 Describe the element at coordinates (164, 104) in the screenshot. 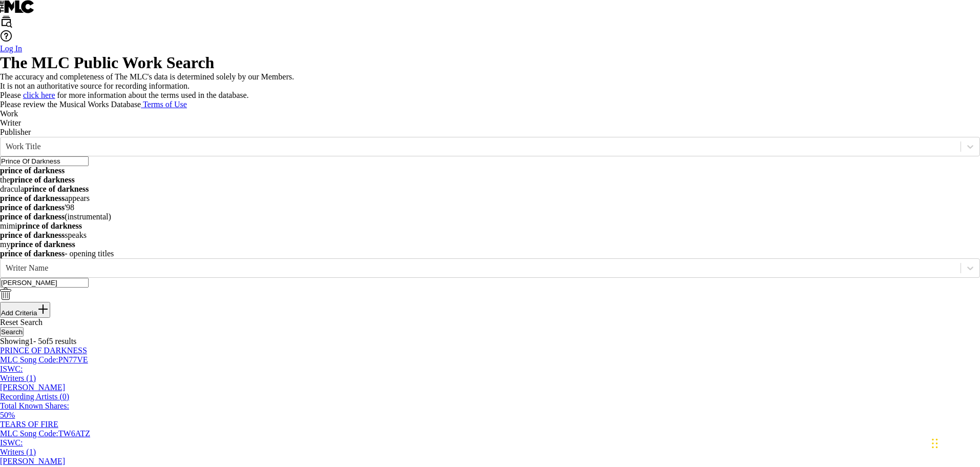

I see `a: Terms of Use` at that location.